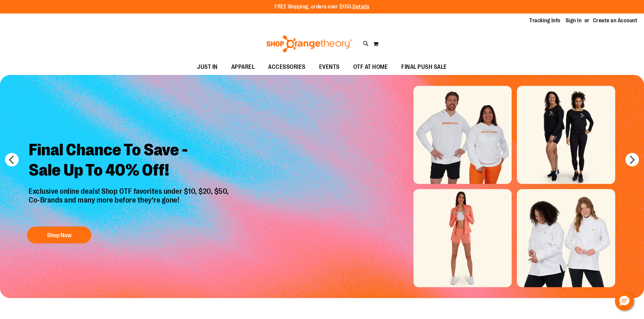  Describe the element at coordinates (361, 7) in the screenshot. I see `a: Details` at that location.